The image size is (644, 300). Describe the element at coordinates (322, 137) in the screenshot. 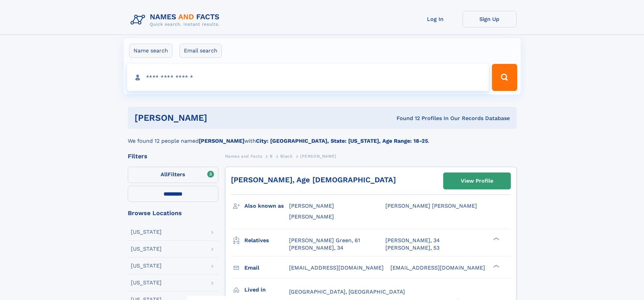

I see `div: We found 12 people named with .` at that location.